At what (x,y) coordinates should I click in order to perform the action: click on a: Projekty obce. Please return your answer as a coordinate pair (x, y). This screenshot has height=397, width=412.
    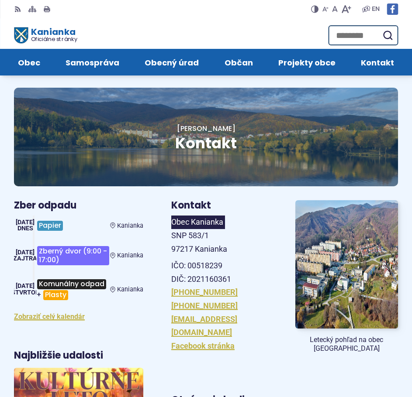
    Looking at the image, I should click on (306, 62).